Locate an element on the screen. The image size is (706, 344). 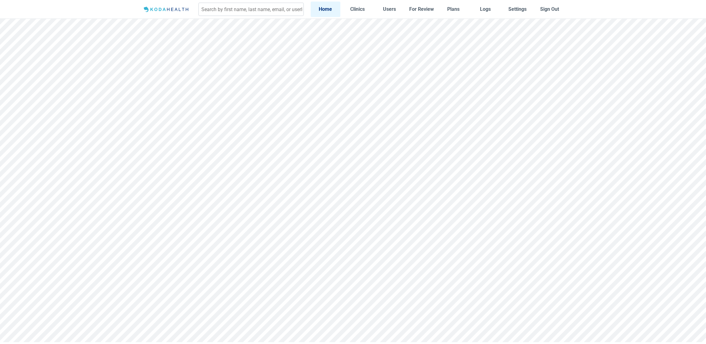
a: Home is located at coordinates (325, 9).